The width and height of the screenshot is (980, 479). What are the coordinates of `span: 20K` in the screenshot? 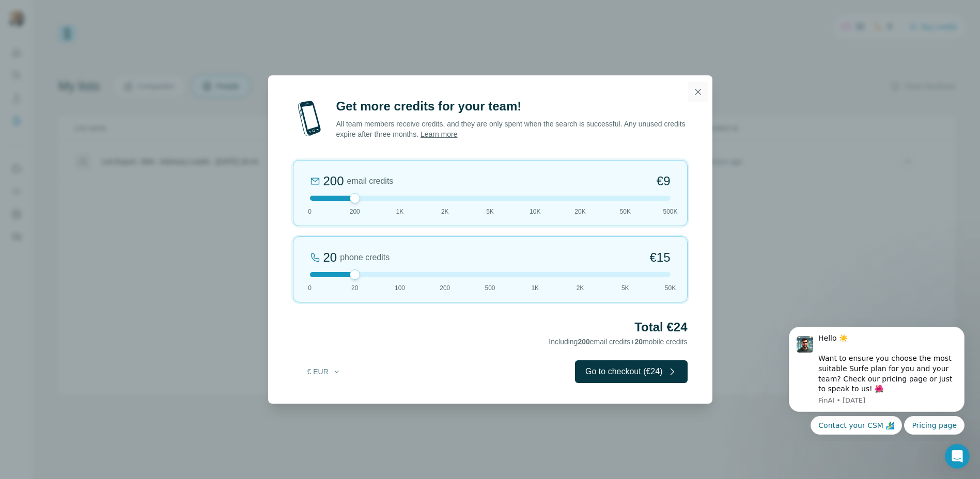 It's located at (579, 211).